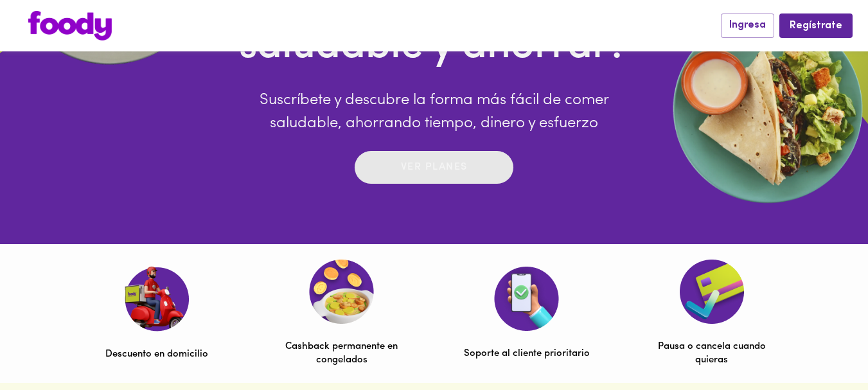 The image size is (868, 390). I want to click on img: Descuento en domicilio, so click(156, 299).